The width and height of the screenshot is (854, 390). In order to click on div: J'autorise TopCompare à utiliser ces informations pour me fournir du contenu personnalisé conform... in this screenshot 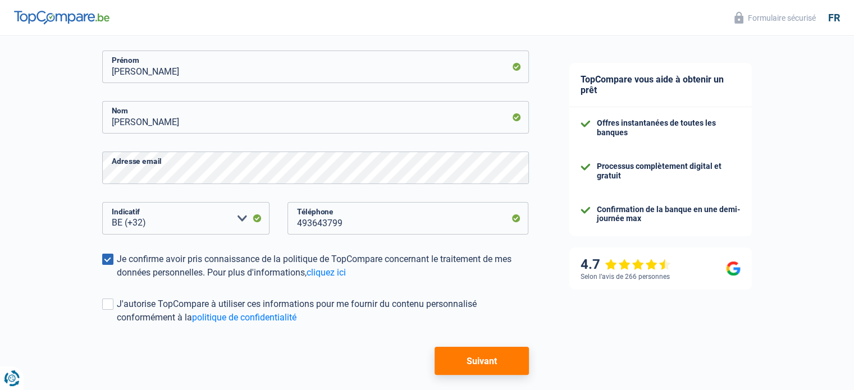, I will do `click(323, 311)`.